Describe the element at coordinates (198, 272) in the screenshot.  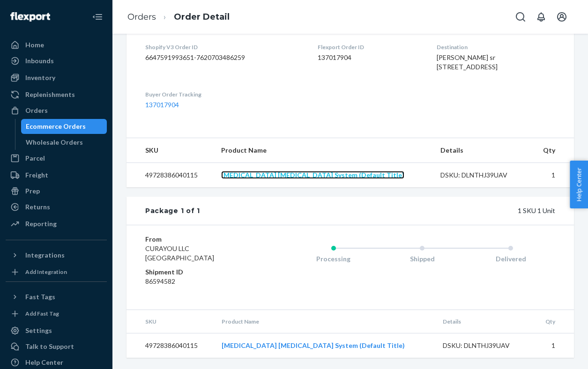
I see `dt: Shipment ID` at that location.